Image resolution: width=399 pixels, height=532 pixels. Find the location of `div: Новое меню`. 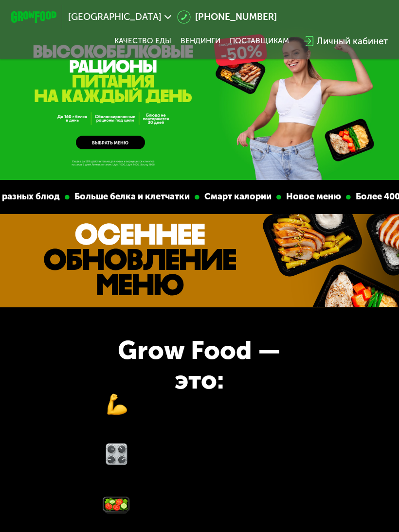

div: Новое меню is located at coordinates (310, 197).